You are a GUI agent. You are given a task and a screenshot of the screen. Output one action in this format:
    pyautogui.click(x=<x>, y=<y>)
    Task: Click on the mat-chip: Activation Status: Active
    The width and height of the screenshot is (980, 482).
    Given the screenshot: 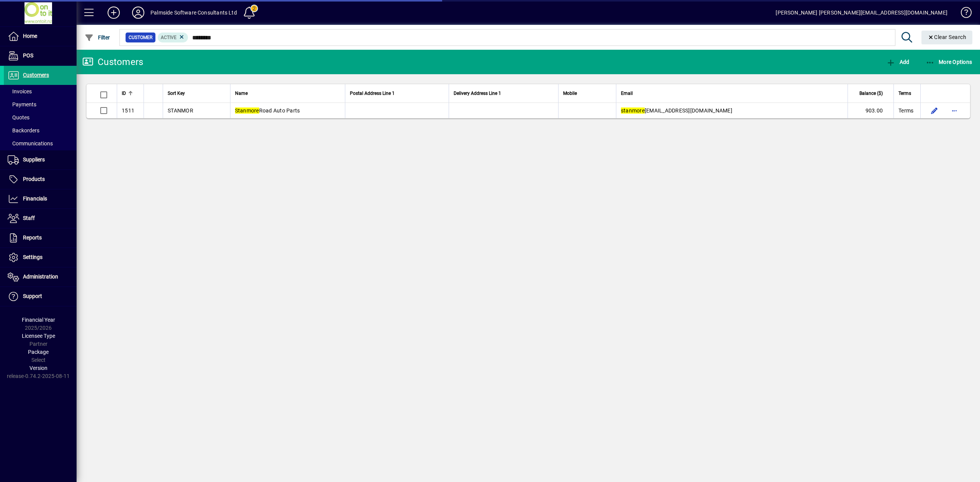 What is the action you would take?
    pyautogui.click(x=173, y=37)
    